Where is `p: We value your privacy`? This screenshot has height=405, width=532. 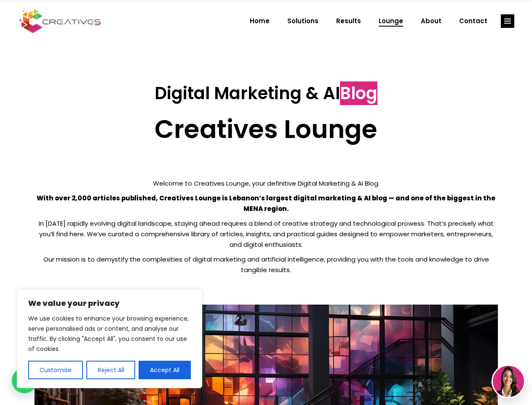 p: We value your privacy is located at coordinates (110, 303).